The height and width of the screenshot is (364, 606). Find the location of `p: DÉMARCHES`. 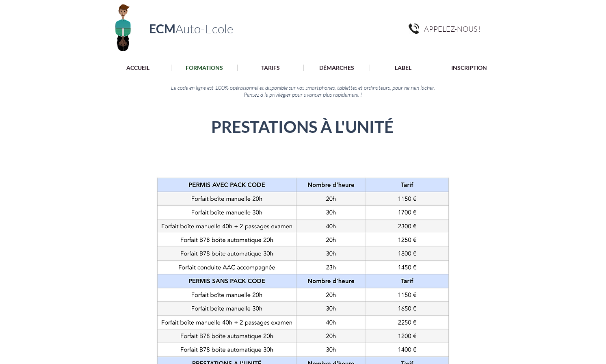

p: DÉMARCHES is located at coordinates (337, 68).